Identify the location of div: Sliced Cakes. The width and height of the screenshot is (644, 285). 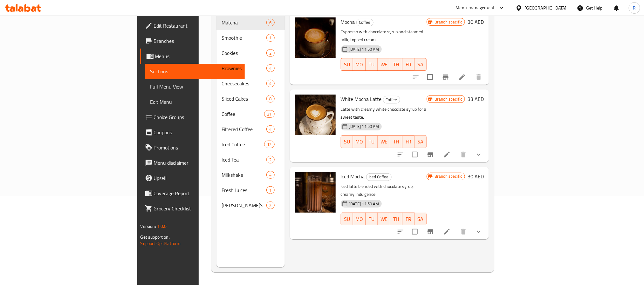
(244, 99).